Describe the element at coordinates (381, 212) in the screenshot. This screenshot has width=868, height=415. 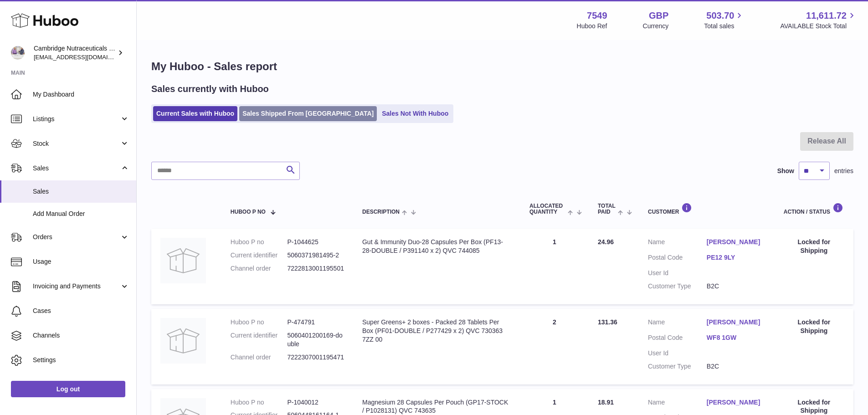
I see `span: Description` at that location.